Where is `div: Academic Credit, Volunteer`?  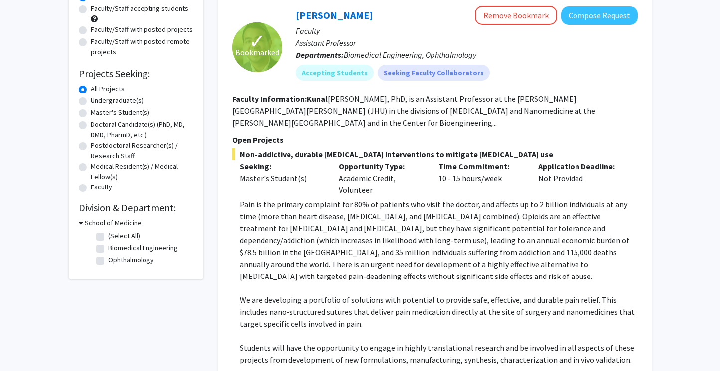
div: Academic Credit, Volunteer is located at coordinates (381, 178).